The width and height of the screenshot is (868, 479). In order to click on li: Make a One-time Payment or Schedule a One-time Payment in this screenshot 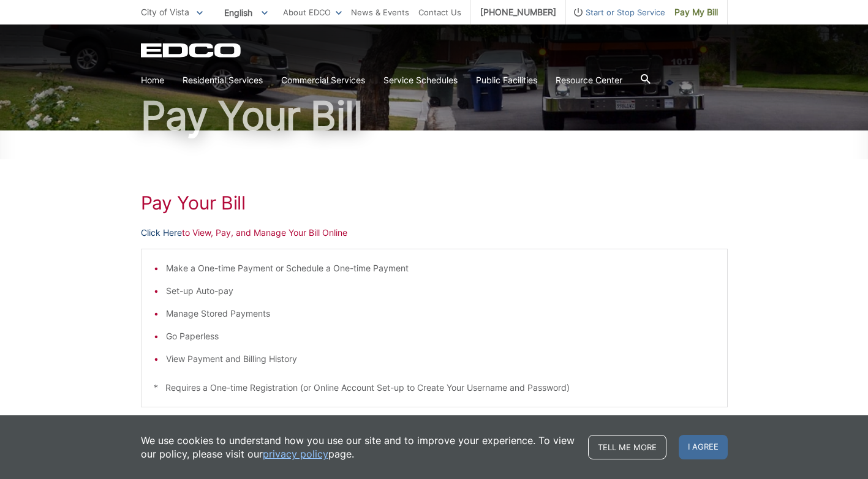, I will do `click(441, 268)`.